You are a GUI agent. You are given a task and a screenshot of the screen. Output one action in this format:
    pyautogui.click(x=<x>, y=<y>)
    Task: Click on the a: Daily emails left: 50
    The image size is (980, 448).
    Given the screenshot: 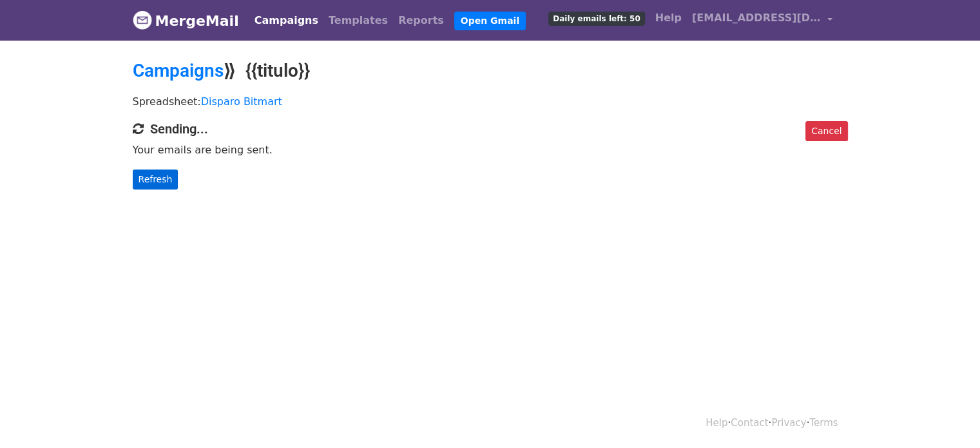 What is the action you would take?
    pyautogui.click(x=596, y=18)
    